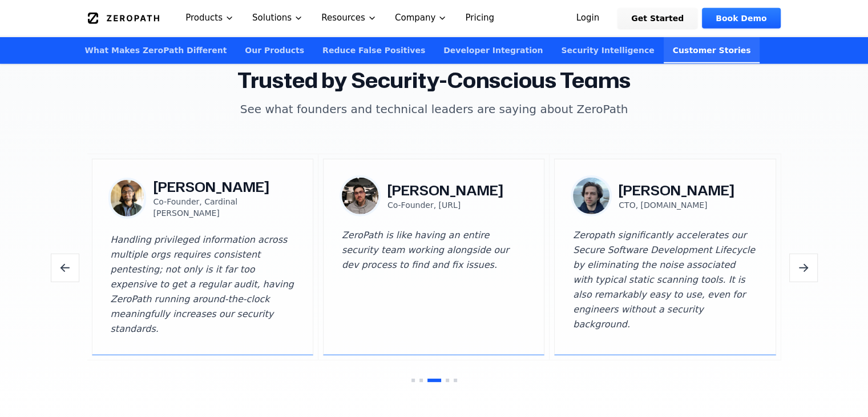 The image size is (868, 417). I want to click on a: Customer Stories, so click(711, 50).